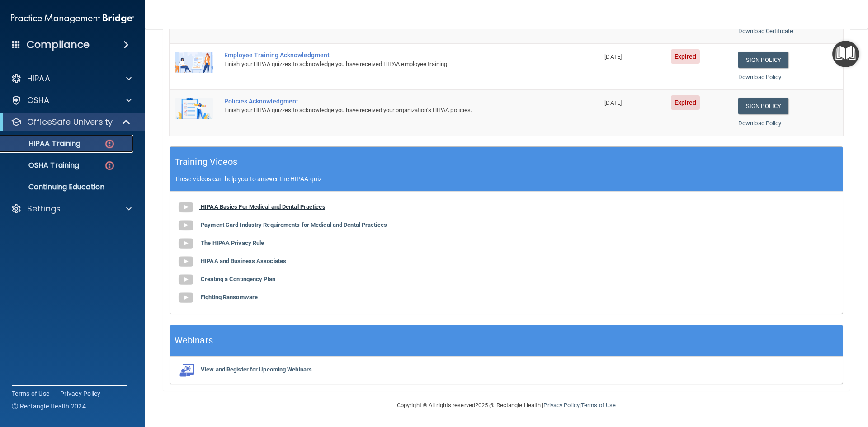 The height and width of the screenshot is (427, 868). Describe the element at coordinates (388, 65) in the screenshot. I see `div: Finish your HIPAA quizzes to acknowledge you have received HIPAA employee training.` at that location.